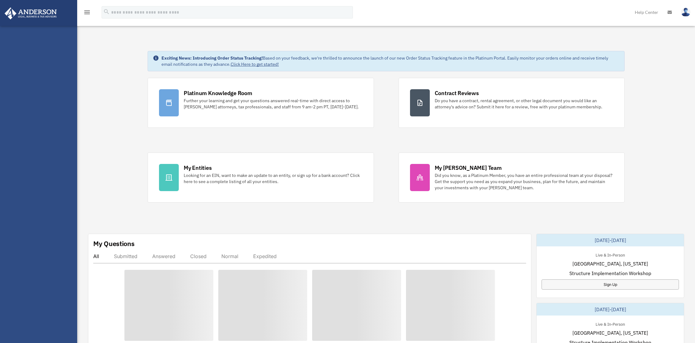 The width and height of the screenshot is (695, 343). Describe the element at coordinates (511, 103) in the screenshot. I see `a: Contract Reviews Do you have a contract, rental agreement, or other legal document you would like...` at that location.